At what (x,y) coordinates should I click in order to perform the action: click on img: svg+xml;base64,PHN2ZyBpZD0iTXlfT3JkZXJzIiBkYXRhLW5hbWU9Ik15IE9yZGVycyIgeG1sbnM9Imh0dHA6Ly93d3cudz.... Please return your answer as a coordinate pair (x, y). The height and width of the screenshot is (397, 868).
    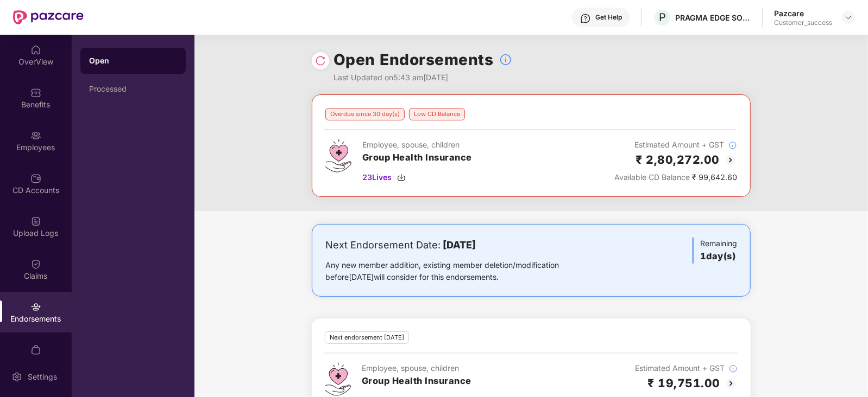
    Looking at the image, I should click on (35, 350).